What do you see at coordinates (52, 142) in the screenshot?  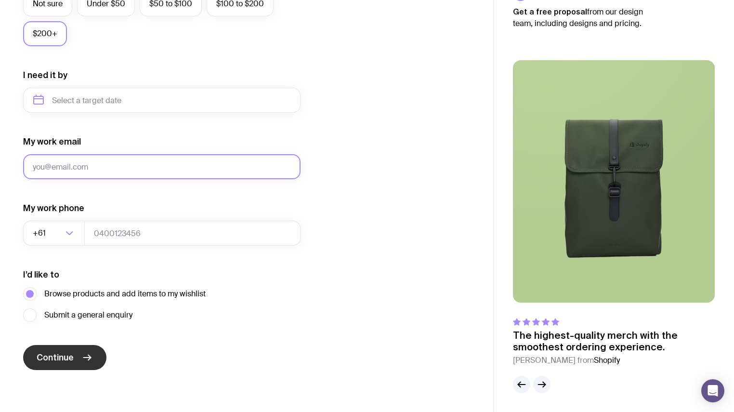 I see `label: My work email` at bounding box center [52, 142].